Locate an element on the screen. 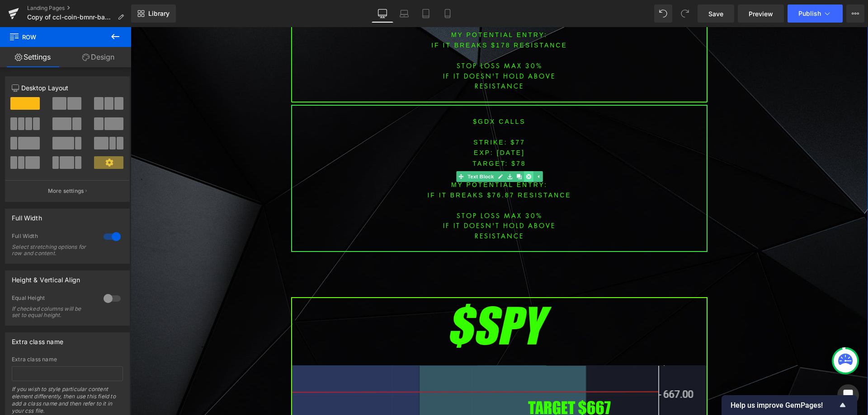 This screenshot has height=415, width=868. a: Save element is located at coordinates (379, 149).